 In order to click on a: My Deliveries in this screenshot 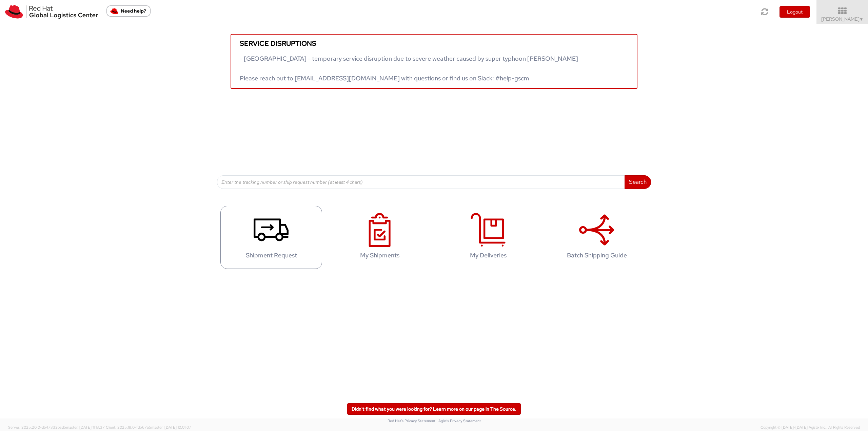, I will do `click(488, 237)`.